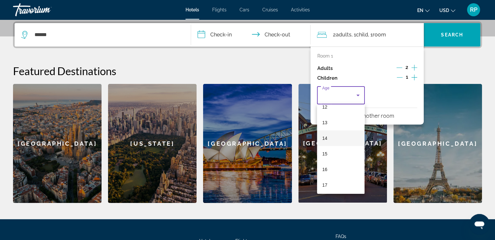 Image resolution: width=495 pixels, height=240 pixels. I want to click on mat-option: 14 years old, so click(341, 138).